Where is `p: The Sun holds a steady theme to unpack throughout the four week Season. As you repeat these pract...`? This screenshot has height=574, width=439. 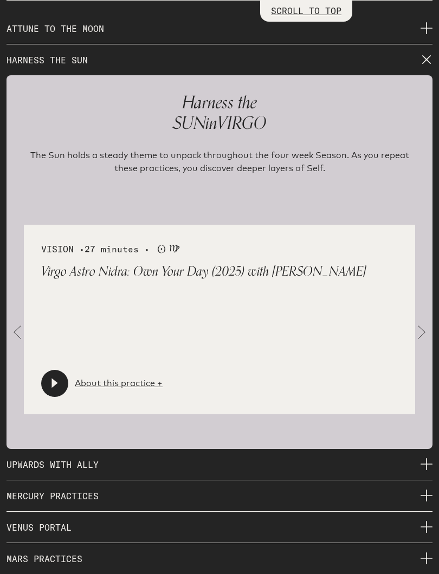
p: The Sun holds a steady theme to unpack throughout the four week Season. As you repeat these pract... is located at coordinates (219, 176).